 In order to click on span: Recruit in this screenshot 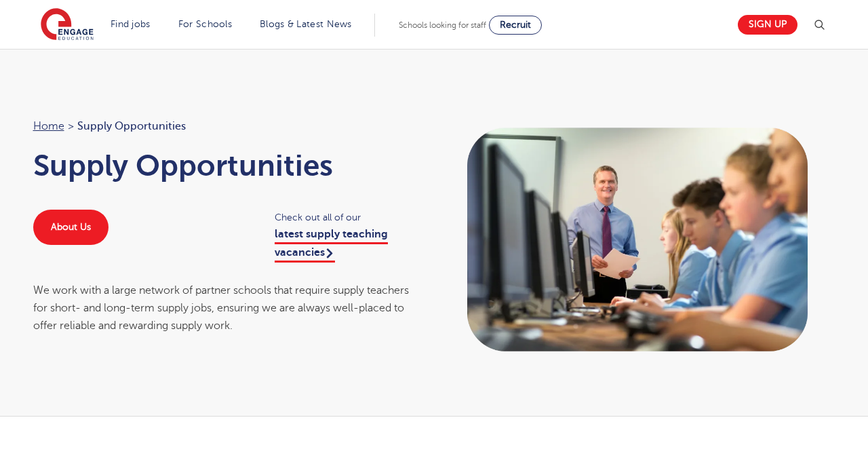, I will do `click(515, 25)`.